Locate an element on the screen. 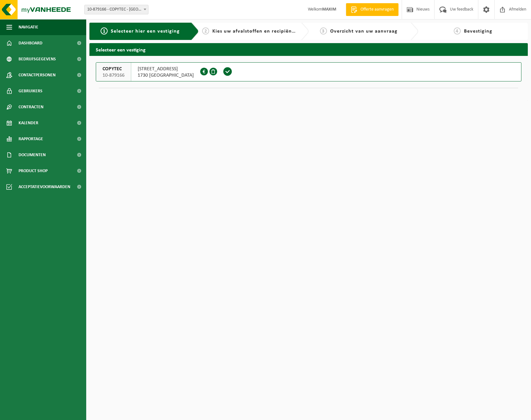 This screenshot has height=420, width=531. span: Documenten is located at coordinates (32, 155).